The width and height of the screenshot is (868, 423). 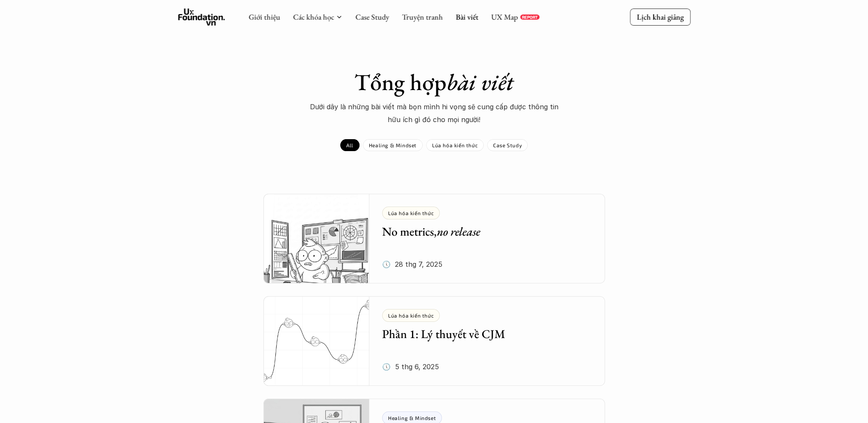 I want to click on a: REPORT, so click(x=529, y=17).